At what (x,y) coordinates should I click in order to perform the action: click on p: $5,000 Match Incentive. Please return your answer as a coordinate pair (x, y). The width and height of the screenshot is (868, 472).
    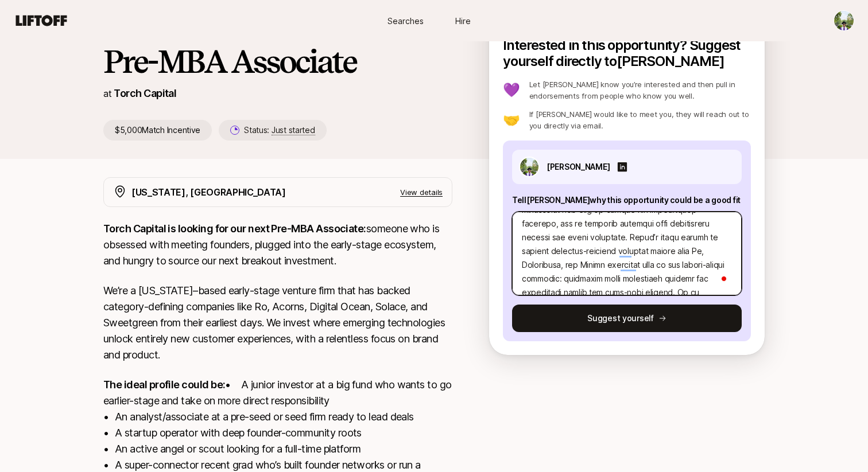
    Looking at the image, I should click on (157, 130).